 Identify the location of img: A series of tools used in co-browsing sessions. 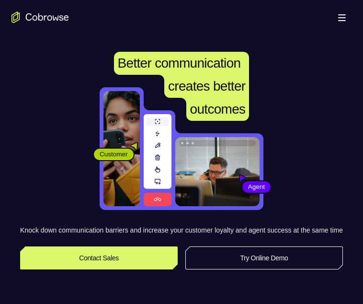
(158, 160).